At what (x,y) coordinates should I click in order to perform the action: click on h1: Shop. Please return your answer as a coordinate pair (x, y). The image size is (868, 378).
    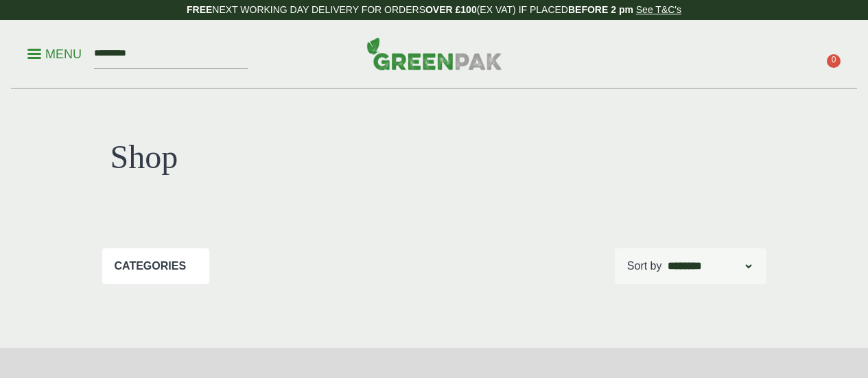
    Looking at the image, I should click on (268, 157).